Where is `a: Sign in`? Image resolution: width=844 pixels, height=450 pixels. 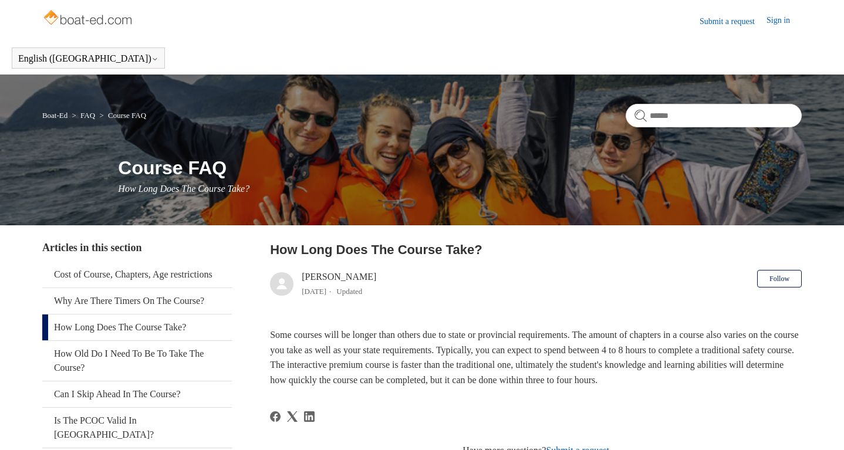
a: Sign in is located at coordinates (784, 21).